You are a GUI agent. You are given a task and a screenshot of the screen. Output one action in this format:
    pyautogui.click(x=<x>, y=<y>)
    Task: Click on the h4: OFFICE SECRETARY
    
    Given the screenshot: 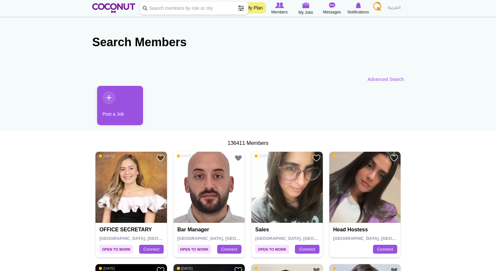 What is the action you would take?
    pyautogui.click(x=132, y=230)
    